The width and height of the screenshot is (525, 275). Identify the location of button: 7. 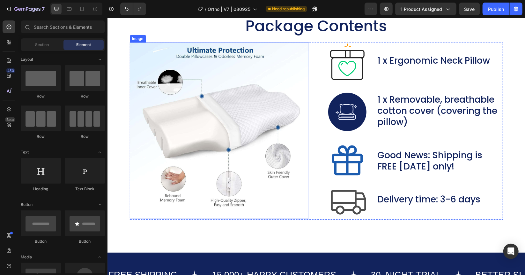
(25, 9).